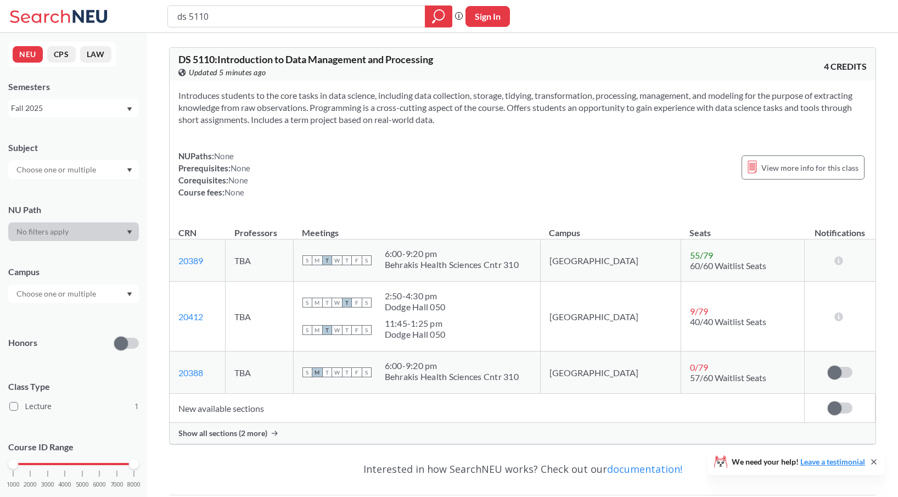 This screenshot has width=898, height=497. What do you see at coordinates (82, 484) in the screenshot?
I see `span: 5000` at bounding box center [82, 484].